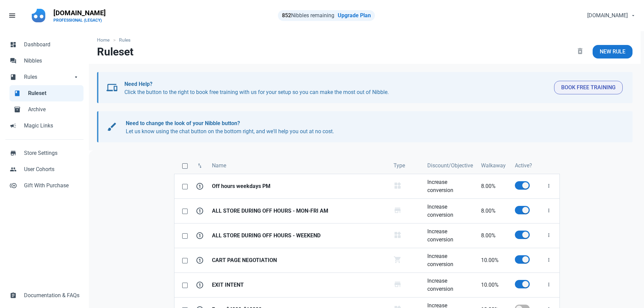  I want to click on button: Book Free Training, so click(589, 88).